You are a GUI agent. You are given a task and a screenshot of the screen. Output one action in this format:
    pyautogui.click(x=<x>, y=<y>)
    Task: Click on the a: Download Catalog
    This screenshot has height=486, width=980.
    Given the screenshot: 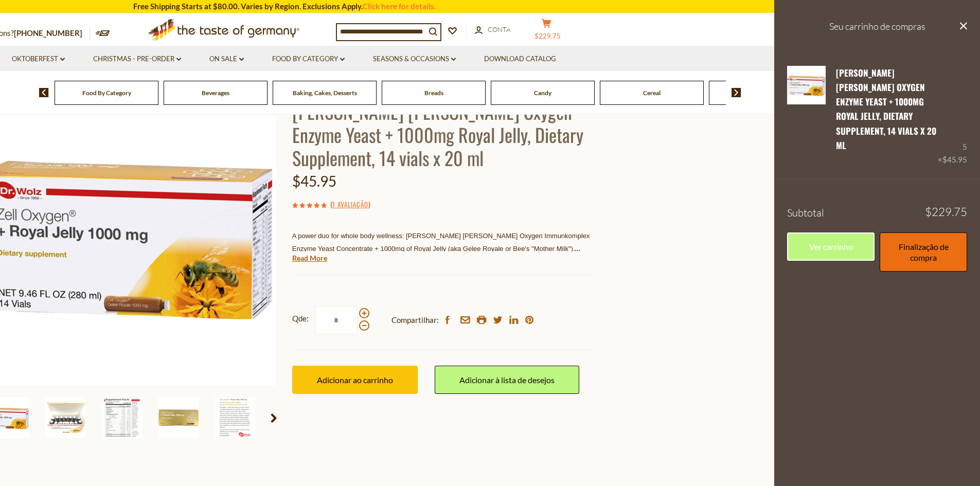 What is the action you would take?
    pyautogui.click(x=520, y=59)
    